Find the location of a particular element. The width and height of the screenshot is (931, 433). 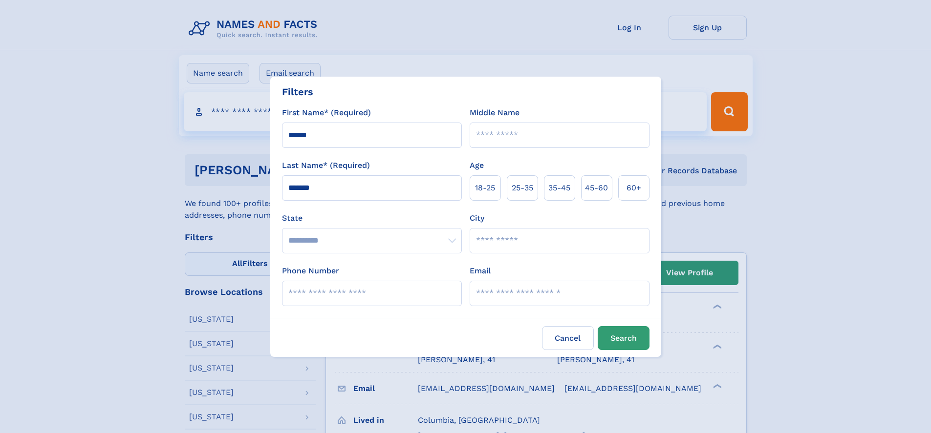

div: Filters is located at coordinates (297, 92).